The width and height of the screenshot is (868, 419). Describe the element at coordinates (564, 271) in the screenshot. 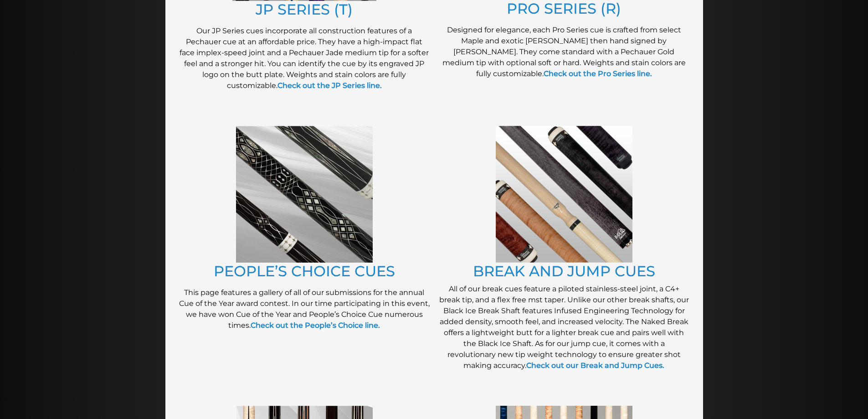

I see `a: BREAK AND JUMP CUES` at that location.